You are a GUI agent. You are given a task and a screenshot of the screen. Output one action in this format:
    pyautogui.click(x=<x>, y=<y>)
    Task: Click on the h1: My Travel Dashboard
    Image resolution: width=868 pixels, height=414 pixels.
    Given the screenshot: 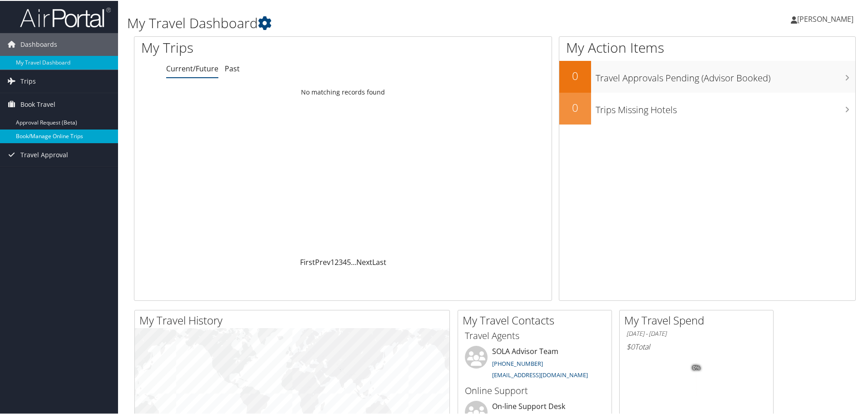 What is the action you would take?
    pyautogui.click(x=373, y=22)
    